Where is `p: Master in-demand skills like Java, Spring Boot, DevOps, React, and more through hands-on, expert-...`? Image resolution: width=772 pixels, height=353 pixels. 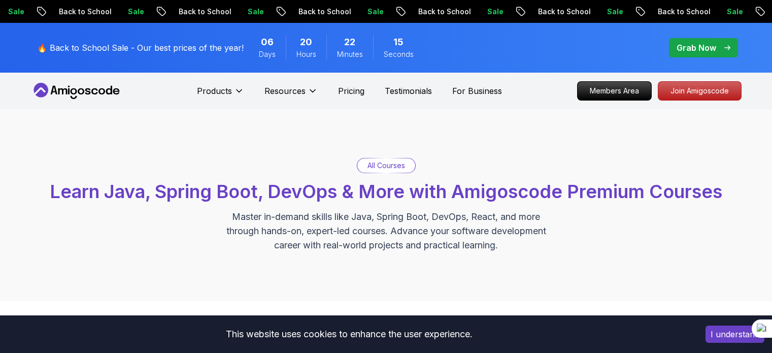
p: Master in-demand skills like Java, Spring Boot, DevOps, React, and more through hands-on, expert-... is located at coordinates (386, 231).